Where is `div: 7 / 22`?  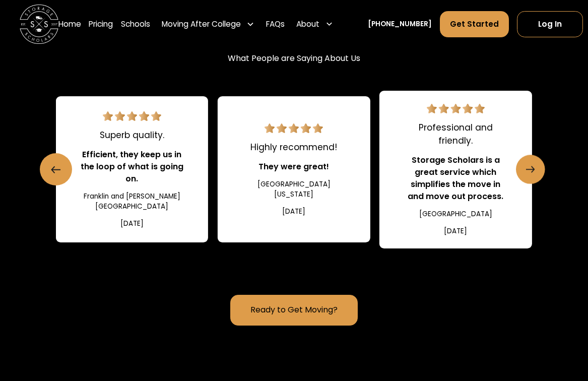 div: 7 / 22 is located at coordinates (455, 169).